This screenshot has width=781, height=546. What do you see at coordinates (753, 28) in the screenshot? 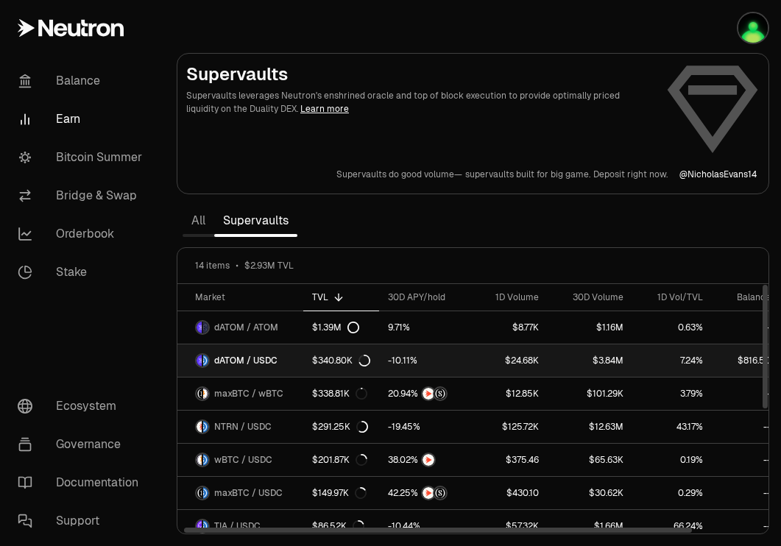
I see `img: Atom Staking` at bounding box center [753, 28].